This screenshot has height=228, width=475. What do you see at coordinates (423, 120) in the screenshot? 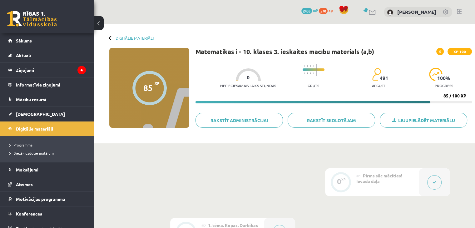
I see `a: Lejupielādēt materiālu` at bounding box center [423, 120].